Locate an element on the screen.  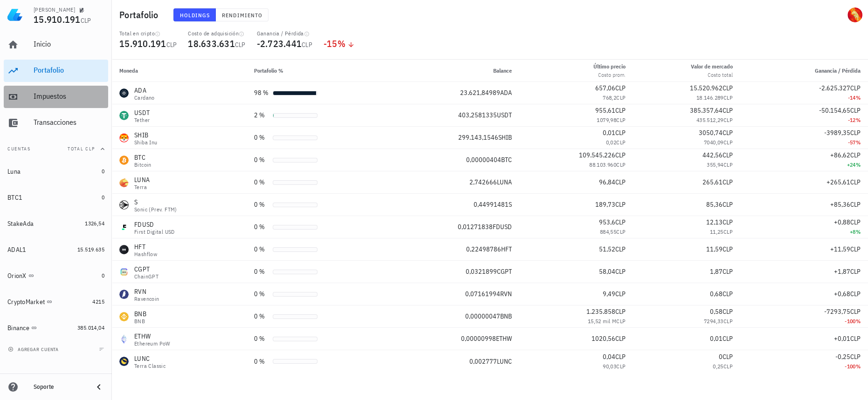
div: Ravencoin is located at coordinates (147, 299).